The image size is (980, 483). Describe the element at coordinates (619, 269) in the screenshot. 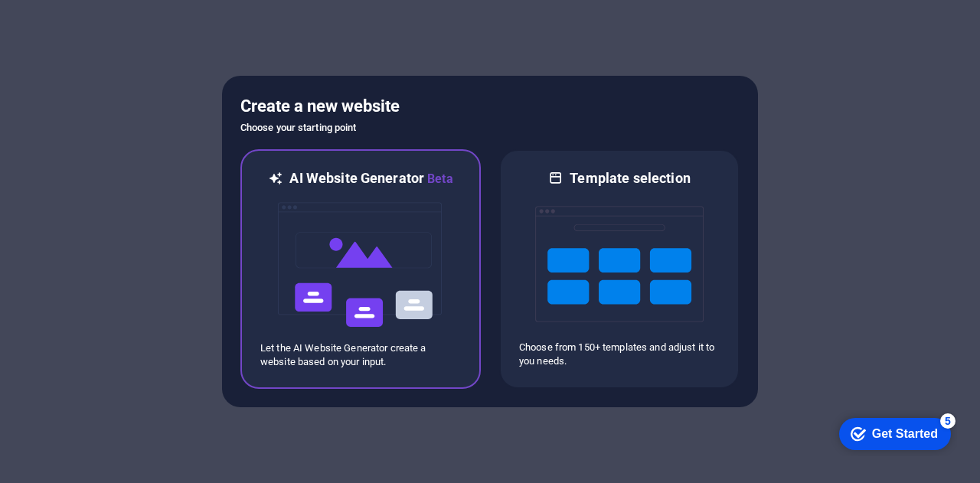

I see `div: Template selectionChoose from 150+ templates and adjust it to you needs.` at that location.